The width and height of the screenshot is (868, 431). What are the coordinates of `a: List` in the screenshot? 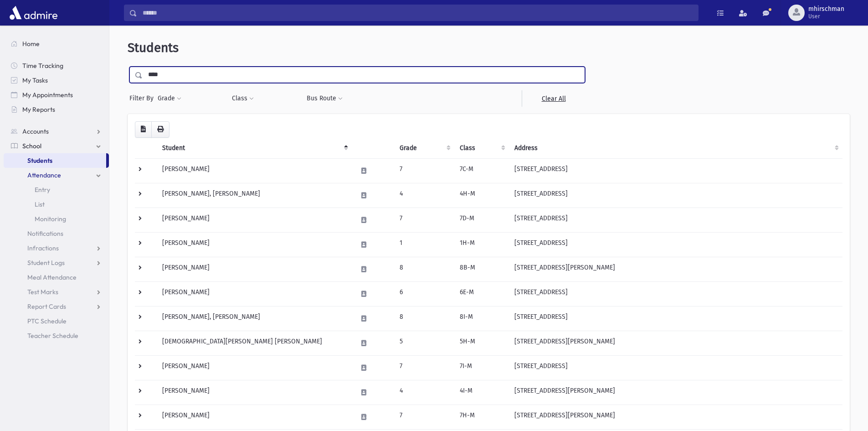 It's located at (56, 204).